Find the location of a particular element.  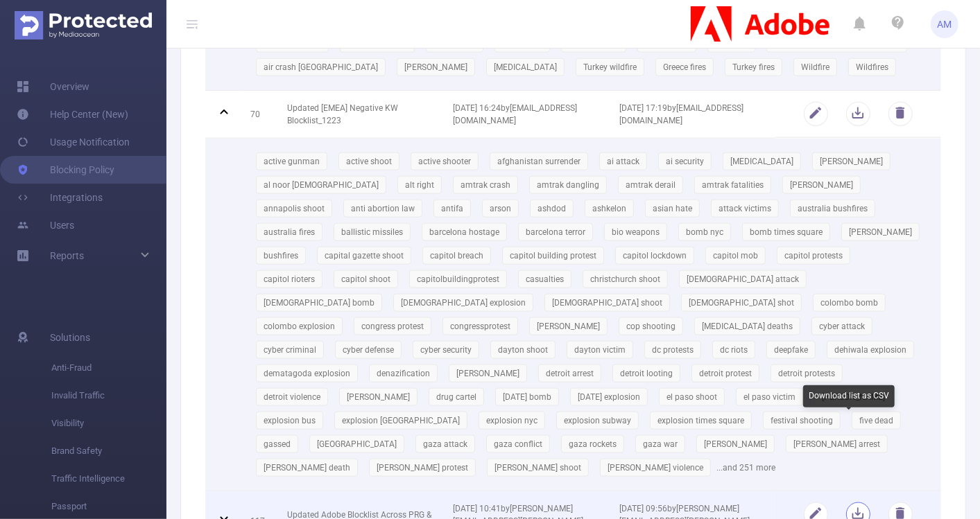

a: Blocking Policy is located at coordinates (65, 169).